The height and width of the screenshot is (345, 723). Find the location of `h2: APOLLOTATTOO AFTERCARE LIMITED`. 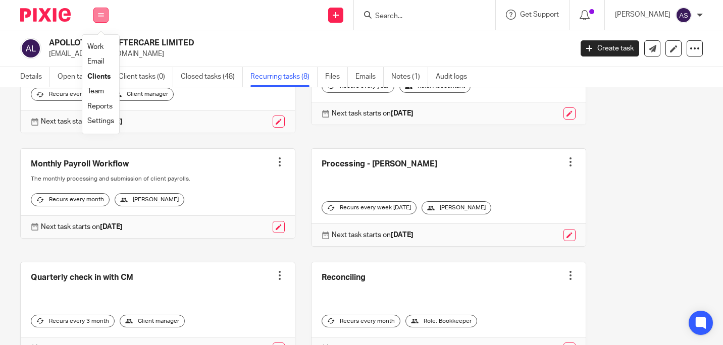

h2: APOLLOTATTOO AFTERCARE LIMITED is located at coordinates (255, 43).